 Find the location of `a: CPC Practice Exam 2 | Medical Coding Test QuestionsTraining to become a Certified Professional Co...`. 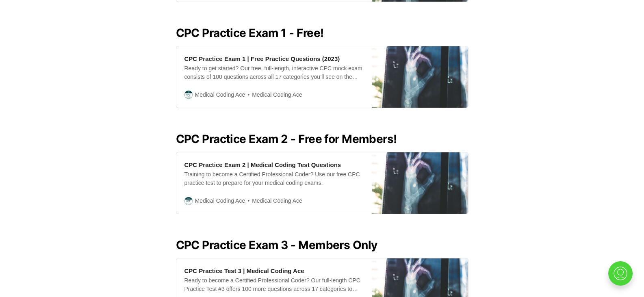

a: CPC Practice Exam 2 | Medical Coding Test QuestionsTraining to become a Certified Professional Co... is located at coordinates (322, 183).